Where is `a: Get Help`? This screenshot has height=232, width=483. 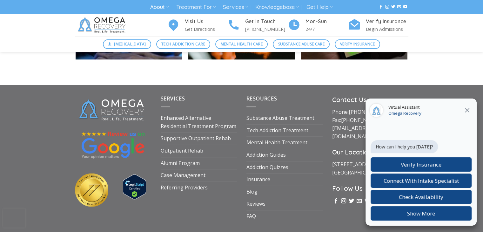 a: Get Help is located at coordinates (320, 7).